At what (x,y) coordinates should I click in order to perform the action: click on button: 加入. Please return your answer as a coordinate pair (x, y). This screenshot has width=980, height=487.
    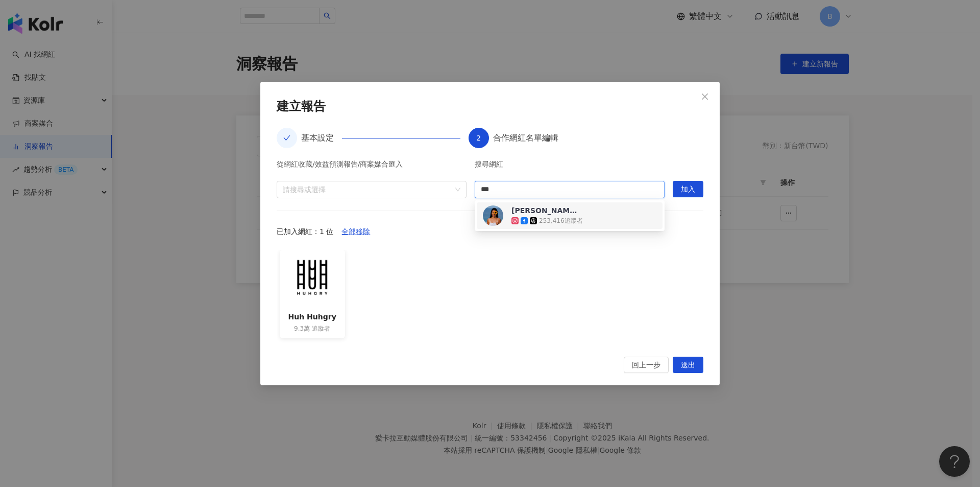
    Looking at the image, I should click on (688, 189).